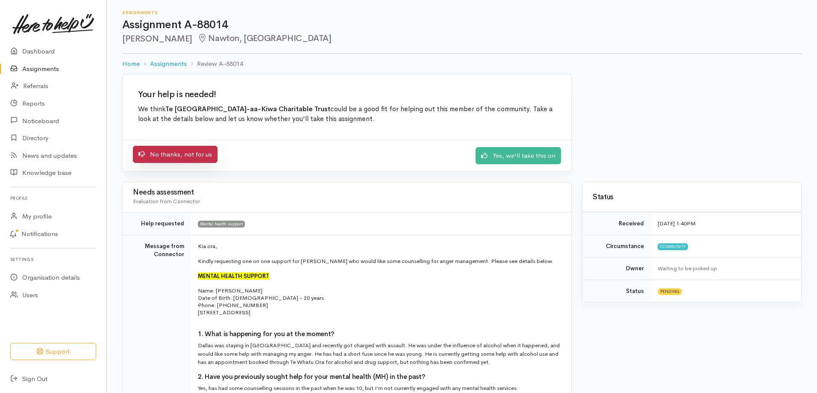 The width and height of the screenshot is (817, 393). What do you see at coordinates (692, 197) in the screenshot?
I see `h3: Status` at bounding box center [692, 197].